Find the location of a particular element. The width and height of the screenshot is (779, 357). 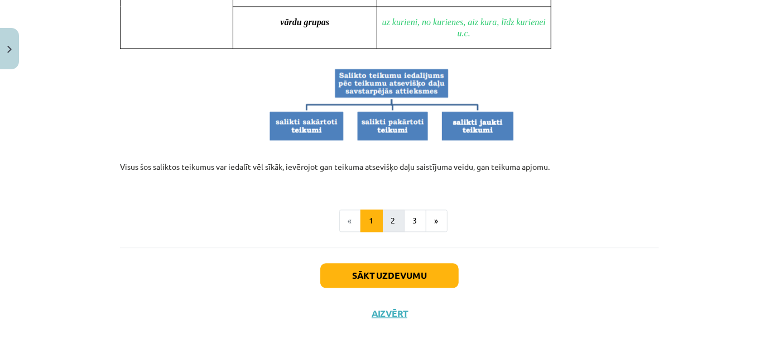

img: icon-close-lesson-0947bae3869378f0d4975bcd49f059093ad1ed9edebbc8119c70593378902aed.svg is located at coordinates (9, 49).